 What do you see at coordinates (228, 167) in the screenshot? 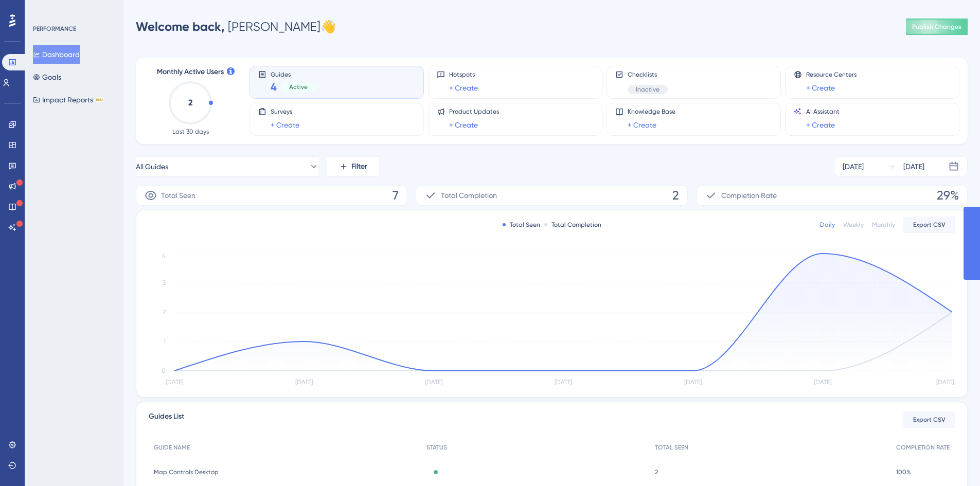
I see `button: All Guides` at bounding box center [228, 167].